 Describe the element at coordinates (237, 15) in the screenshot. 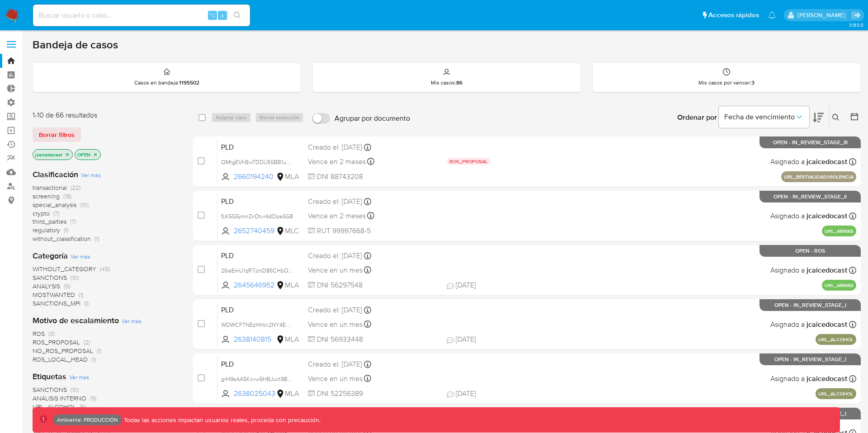

I see `button: search-icon` at that location.